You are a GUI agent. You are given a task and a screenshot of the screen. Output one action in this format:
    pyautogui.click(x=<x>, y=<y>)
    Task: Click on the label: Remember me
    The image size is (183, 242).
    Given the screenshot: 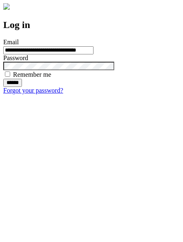 What is the action you would take?
    pyautogui.click(x=32, y=74)
    